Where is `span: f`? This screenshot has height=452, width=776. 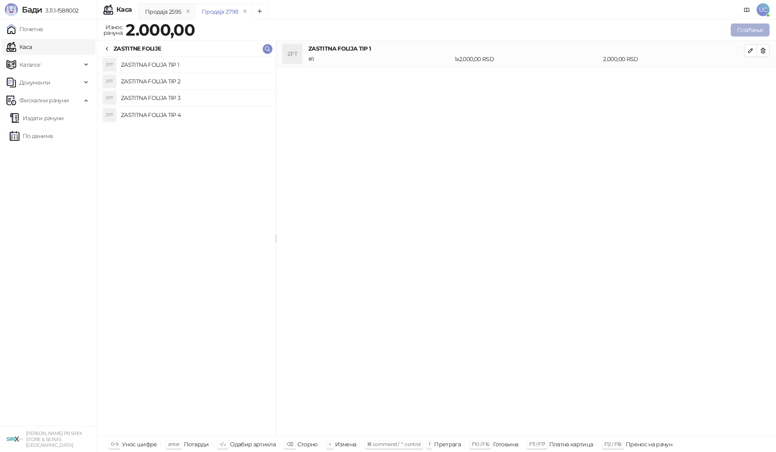 span: f is located at coordinates (429, 443).